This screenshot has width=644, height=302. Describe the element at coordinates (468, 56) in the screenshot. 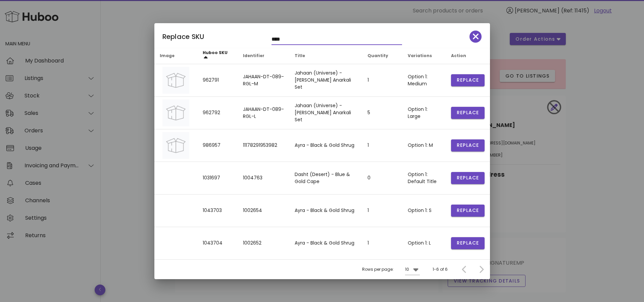

I see `th: Action` at that location.